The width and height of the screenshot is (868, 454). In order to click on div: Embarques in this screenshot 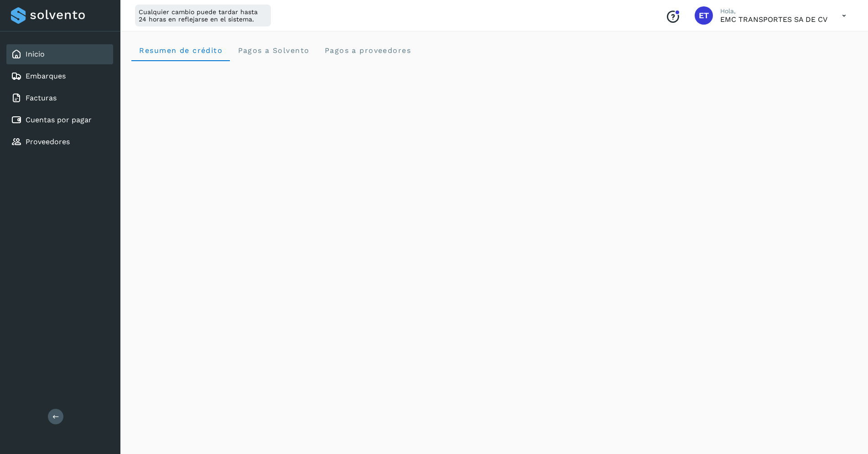, I will do `click(60, 76)`.